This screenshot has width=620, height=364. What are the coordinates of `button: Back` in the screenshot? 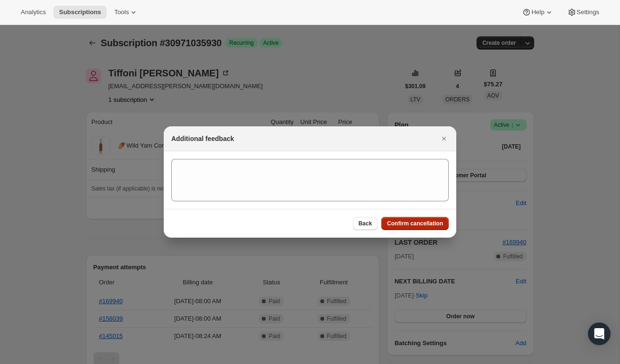 It's located at (366, 224).